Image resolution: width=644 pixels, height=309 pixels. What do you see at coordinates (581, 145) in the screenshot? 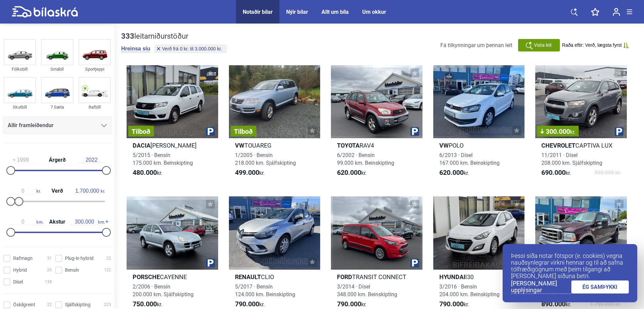
I see `h2: CAPTIVA LUX` at bounding box center [581, 145].